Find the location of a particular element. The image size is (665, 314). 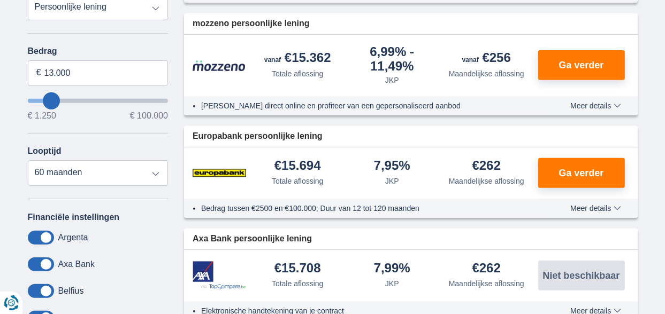

label: Argenta is located at coordinates (73, 238).